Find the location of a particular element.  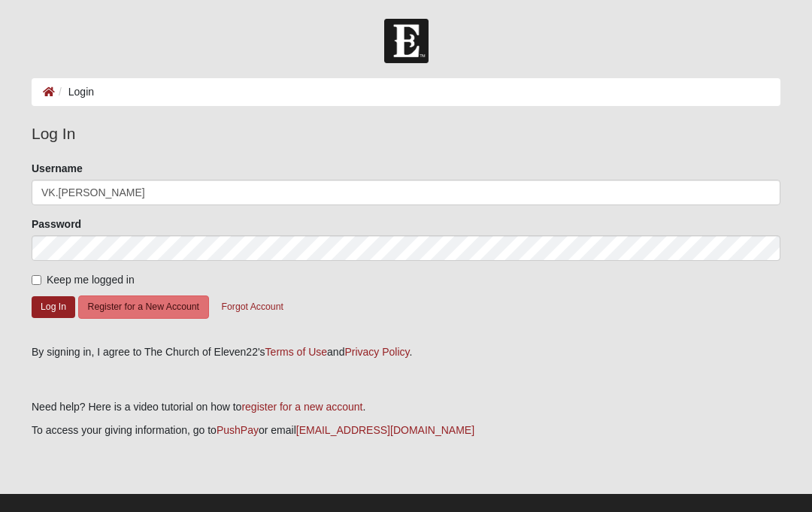

a: Terms of Use is located at coordinates (297, 352).